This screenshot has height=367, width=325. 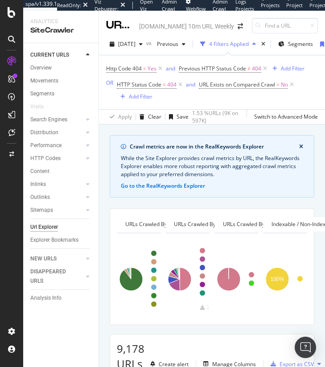 I want to click on input: Find a URL, so click(x=285, y=25).